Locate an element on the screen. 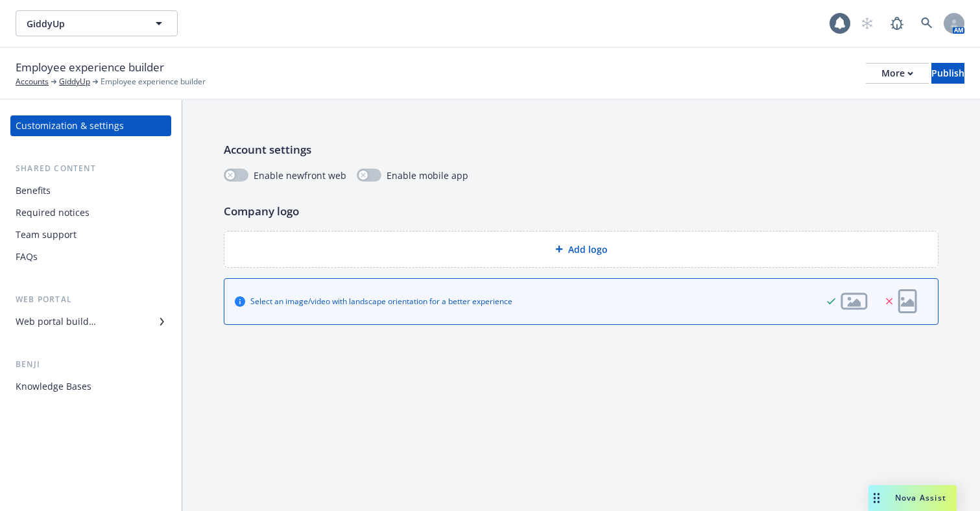 This screenshot has height=511, width=980. a: Customization & settings is located at coordinates (91, 126).